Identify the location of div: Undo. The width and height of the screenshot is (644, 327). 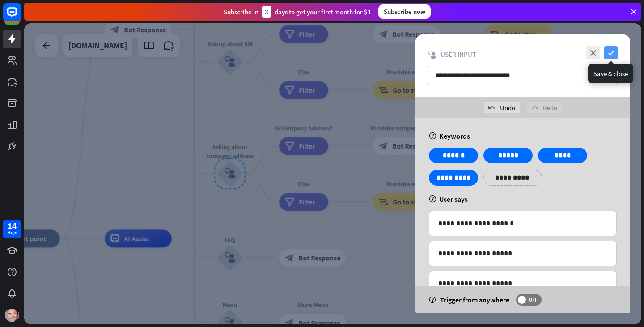
(502, 107).